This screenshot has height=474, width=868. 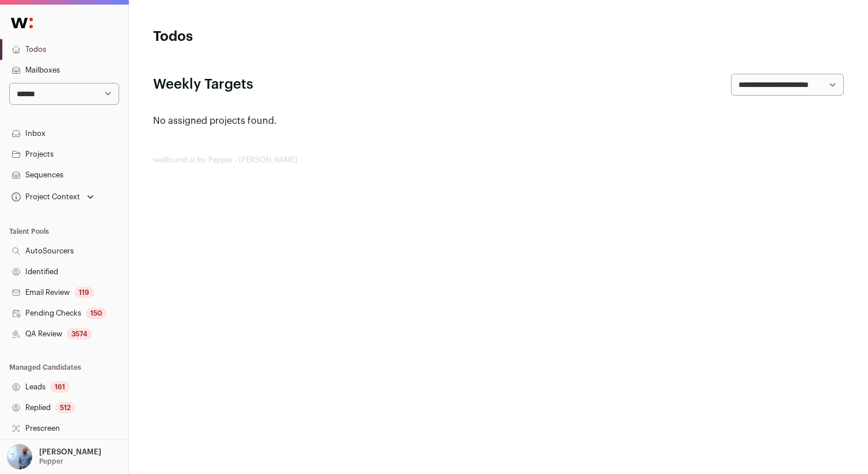 I want to click on img: 97332-medium_jpg, so click(x=19, y=457).